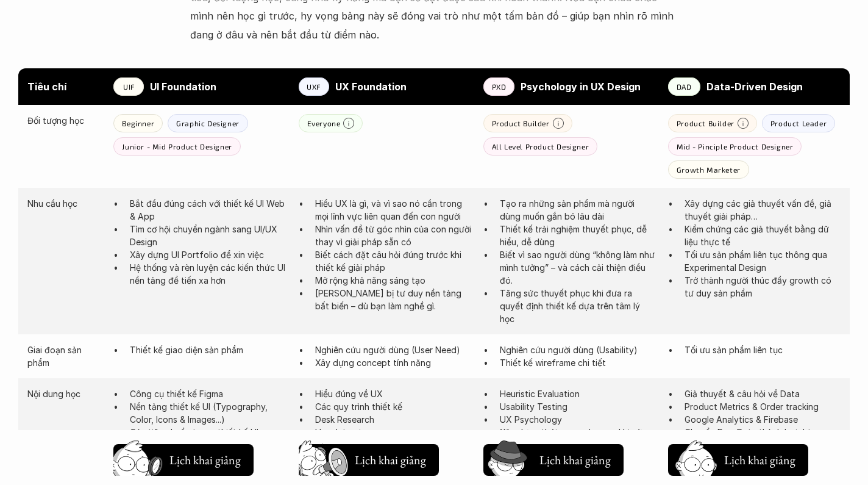 This screenshot has height=485, width=868. Describe the element at coordinates (208, 254) in the screenshot. I see `p: Xây dựng UI Portfolio để xin việc` at that location.